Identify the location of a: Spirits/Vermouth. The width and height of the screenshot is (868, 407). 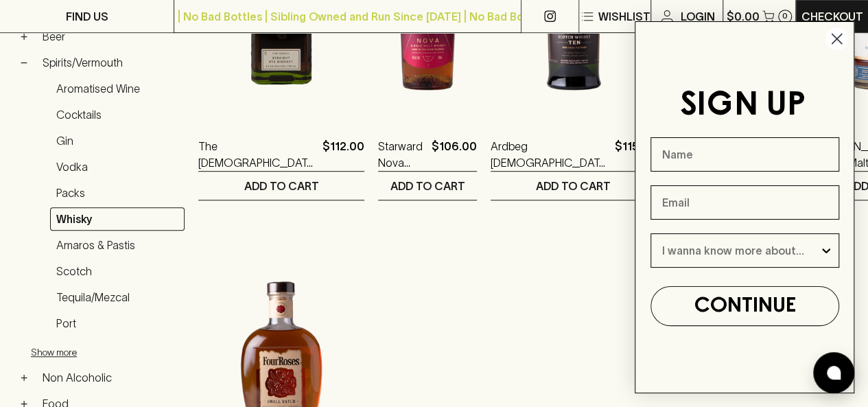
(111, 62).